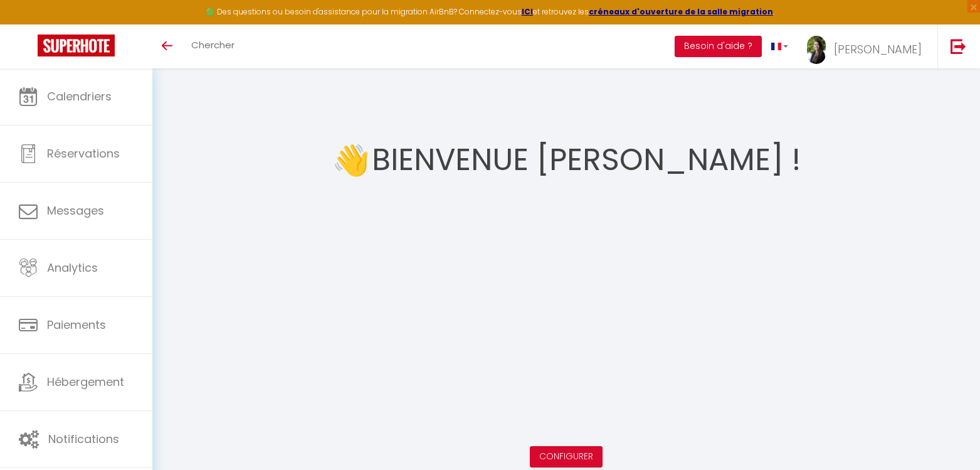 This screenshot has height=470, width=980. Describe the element at coordinates (77, 324) in the screenshot. I see `span: Paiements` at that location.